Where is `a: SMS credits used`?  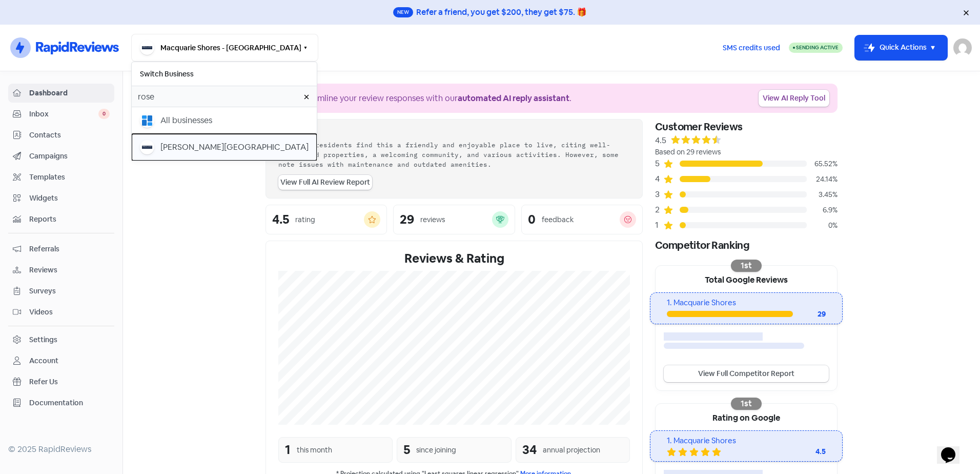 a: SMS credits used is located at coordinates (752, 47).